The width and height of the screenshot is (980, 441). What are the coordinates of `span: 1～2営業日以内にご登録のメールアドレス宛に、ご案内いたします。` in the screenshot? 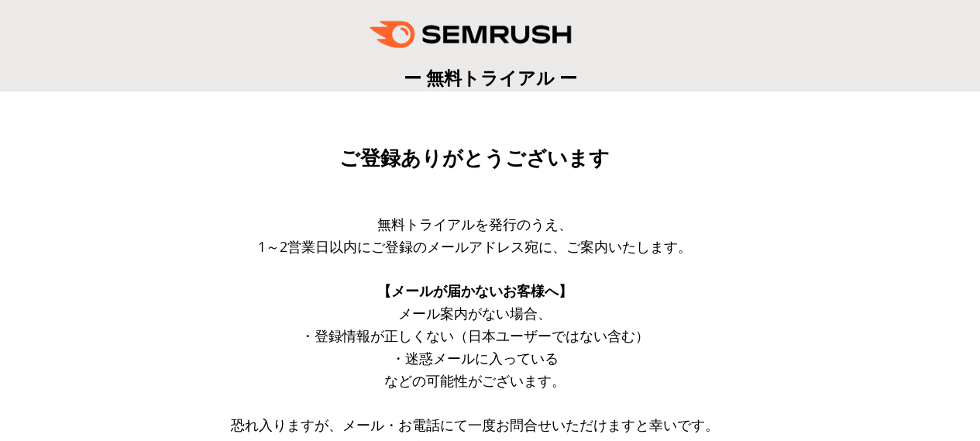 It's located at (475, 246).